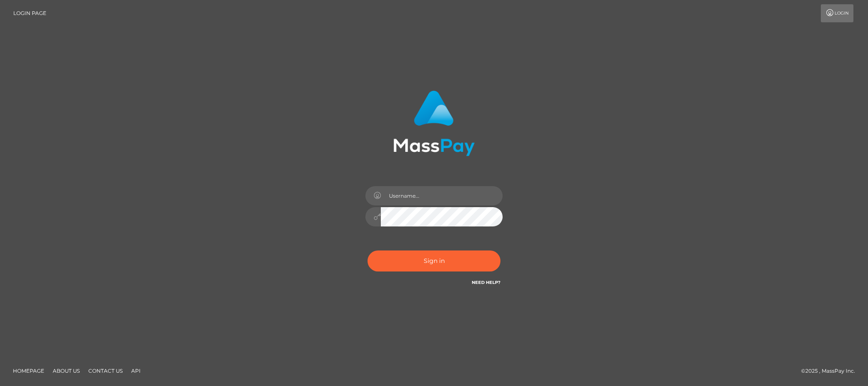 This screenshot has height=386, width=868. I want to click on a: Contact Us, so click(106, 370).